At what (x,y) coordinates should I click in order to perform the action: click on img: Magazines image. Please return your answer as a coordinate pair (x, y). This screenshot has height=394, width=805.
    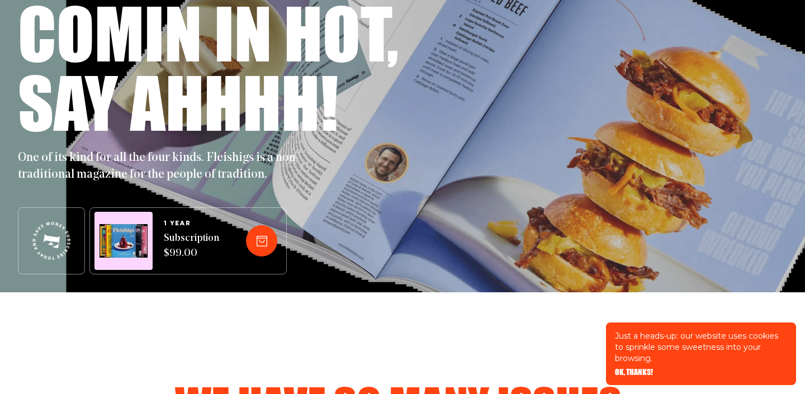
    Looking at the image, I should click on (123, 241).